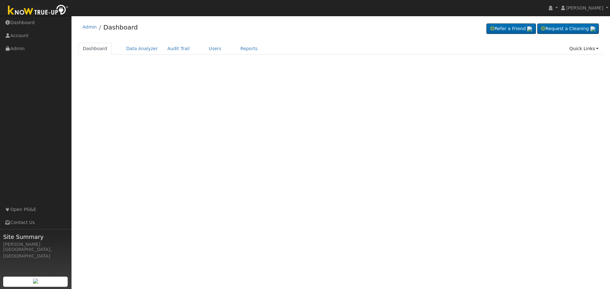 The image size is (610, 289). Describe the element at coordinates (584, 49) in the screenshot. I see `a: Quick Links` at that location.